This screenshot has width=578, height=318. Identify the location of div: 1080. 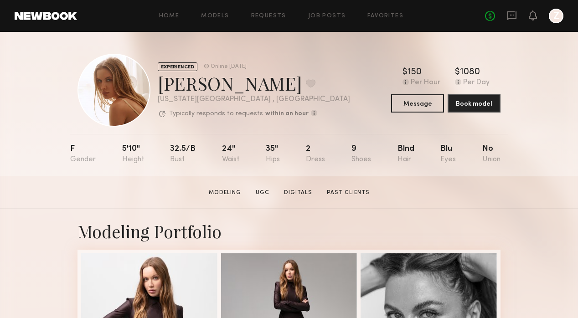
(470, 72).